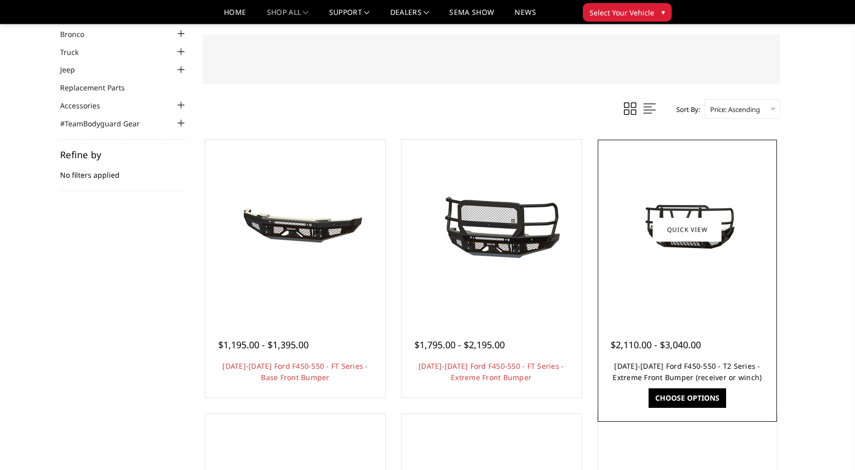 This screenshot has width=855, height=470. I want to click on button: Select Your Vehicle, so click(627, 12).